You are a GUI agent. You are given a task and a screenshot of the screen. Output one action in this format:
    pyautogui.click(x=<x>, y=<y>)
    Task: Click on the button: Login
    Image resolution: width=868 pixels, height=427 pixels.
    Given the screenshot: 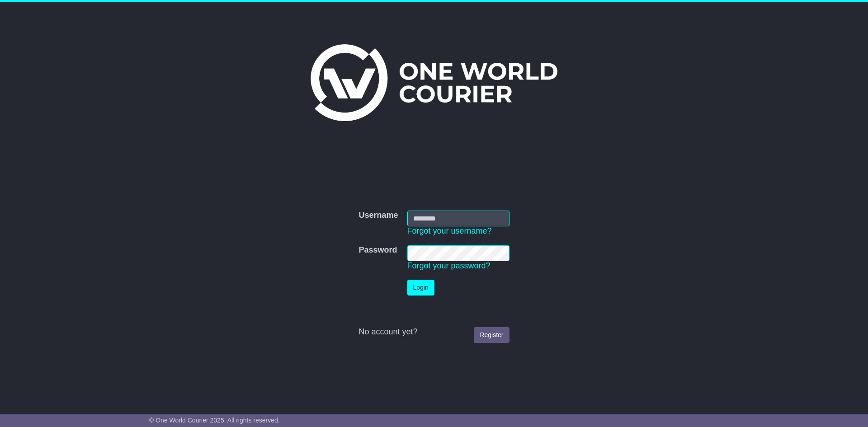 What is the action you would take?
    pyautogui.click(x=421, y=287)
    